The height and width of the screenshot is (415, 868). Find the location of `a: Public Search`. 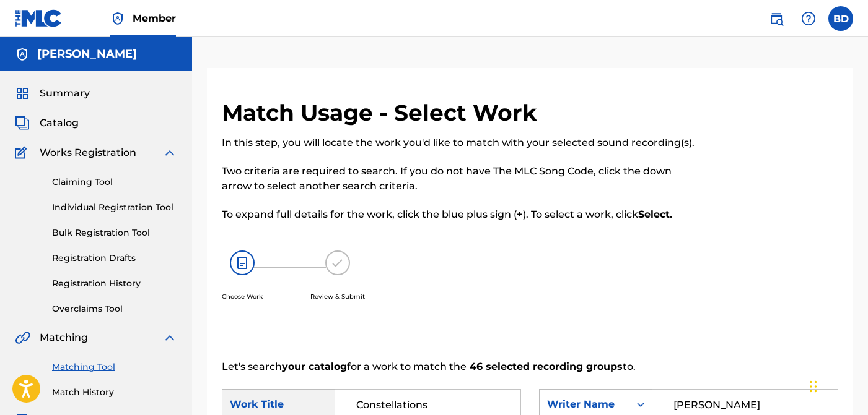

a: Public Search is located at coordinates (776, 18).